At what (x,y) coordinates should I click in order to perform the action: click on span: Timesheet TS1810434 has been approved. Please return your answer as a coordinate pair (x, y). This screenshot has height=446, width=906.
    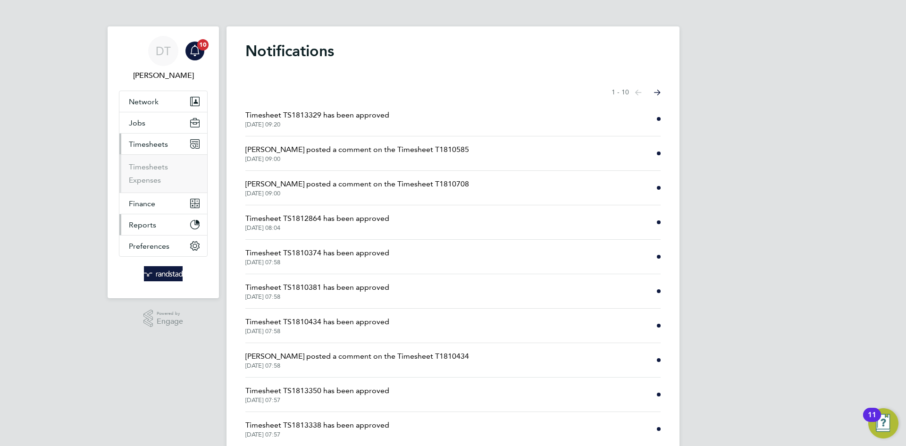
    Looking at the image, I should click on (317, 322).